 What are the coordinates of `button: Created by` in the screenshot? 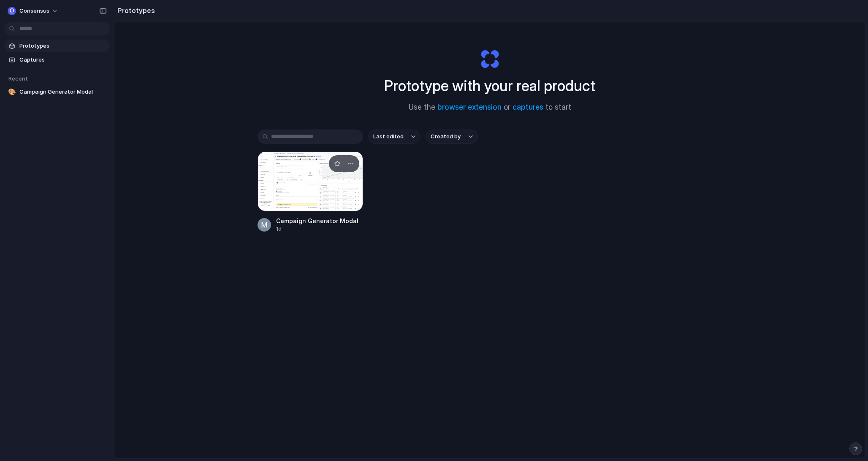 It's located at (452, 137).